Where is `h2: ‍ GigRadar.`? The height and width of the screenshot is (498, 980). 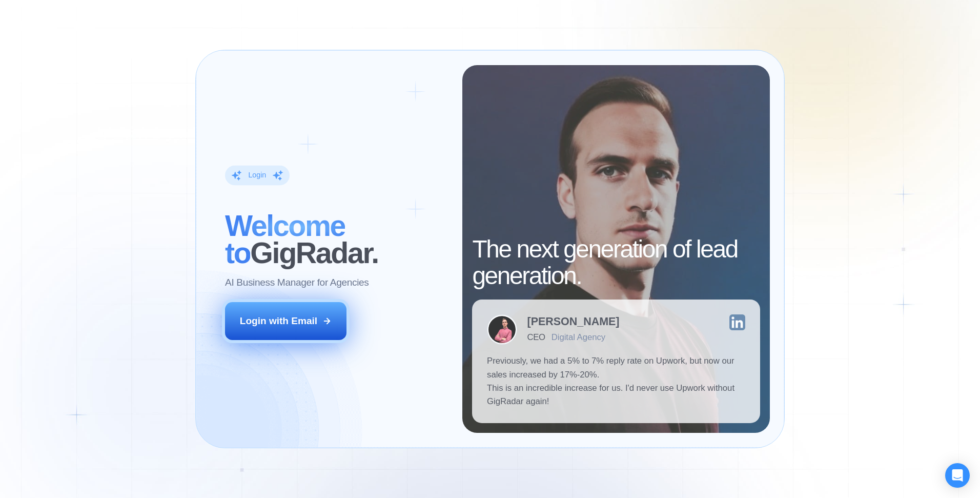 h2: ‍ GigRadar. is located at coordinates (336, 239).